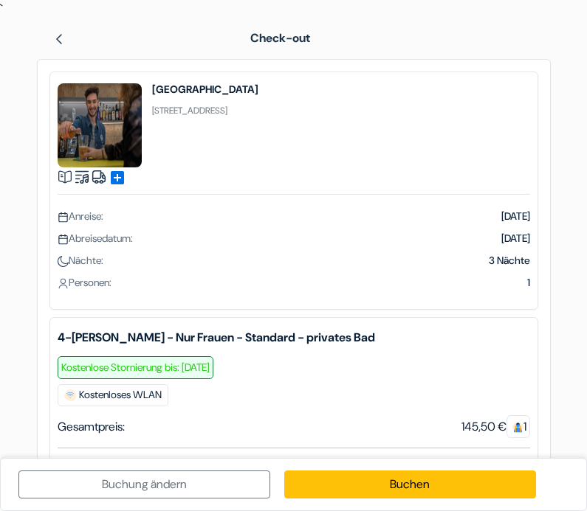 The width and height of the screenshot is (587, 511). Describe the element at coordinates (509, 261) in the screenshot. I see `span: 3 Nächte` at that location.